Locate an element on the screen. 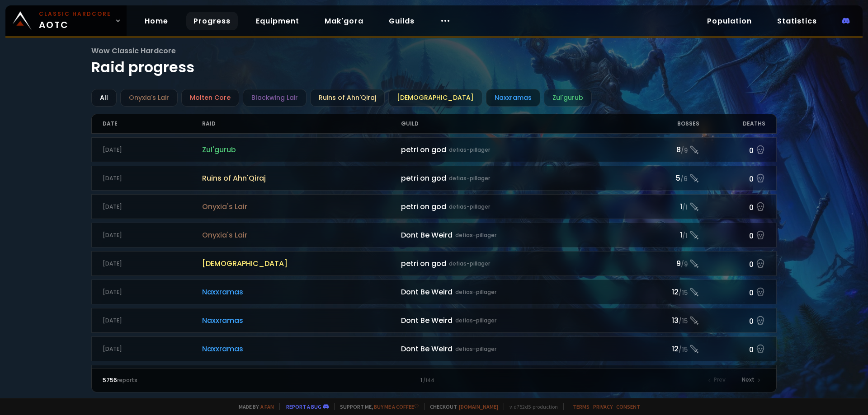 The width and height of the screenshot is (868, 415). div: Deaths is located at coordinates (732, 124).